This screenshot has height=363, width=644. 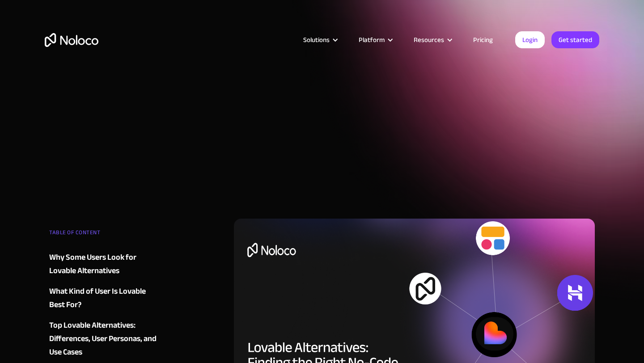 I want to click on a: home, so click(x=72, y=40).